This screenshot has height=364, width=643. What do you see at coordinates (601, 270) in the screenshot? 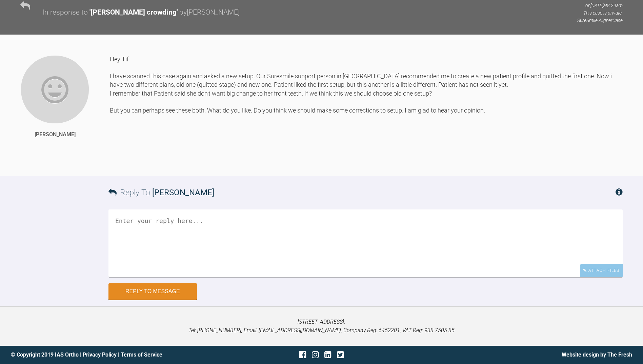
I see `div: Attach Files` at bounding box center [601, 270].